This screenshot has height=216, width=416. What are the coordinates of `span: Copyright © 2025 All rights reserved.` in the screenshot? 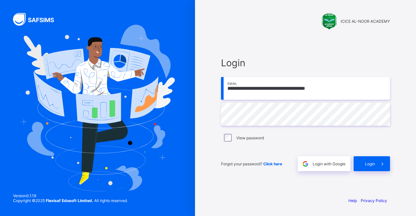 It's located at (70, 201).